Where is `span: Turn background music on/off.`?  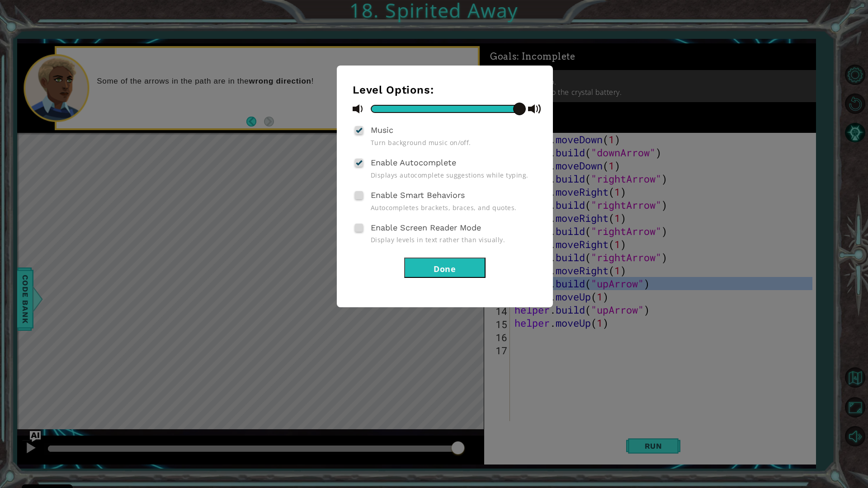
span: Turn background music on/off. is located at coordinates (454, 142).